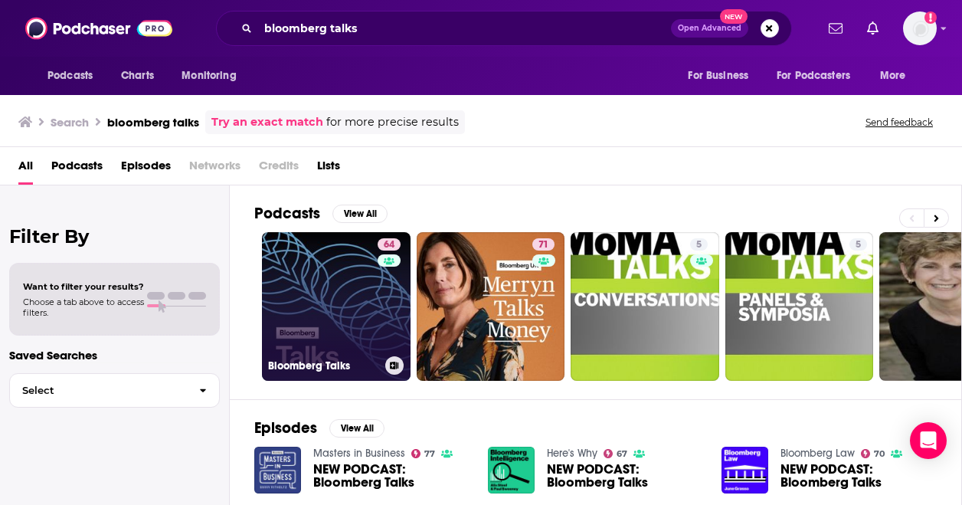 This screenshot has width=962, height=505. Describe the element at coordinates (616, 453) in the screenshot. I see `a: 67` at that location.